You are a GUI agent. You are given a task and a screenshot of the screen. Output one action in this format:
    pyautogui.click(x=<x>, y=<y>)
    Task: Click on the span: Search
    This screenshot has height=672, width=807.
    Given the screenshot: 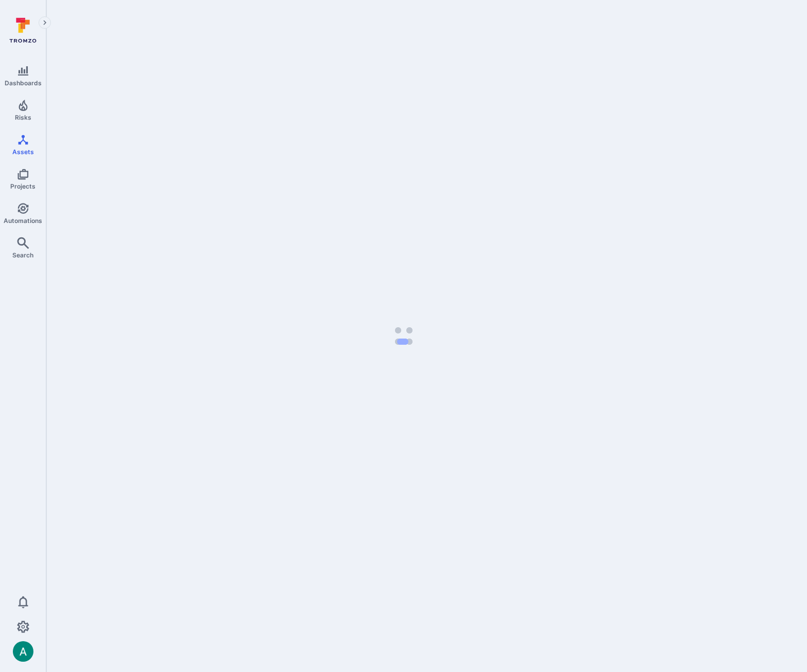 What is the action you would take?
    pyautogui.click(x=23, y=255)
    